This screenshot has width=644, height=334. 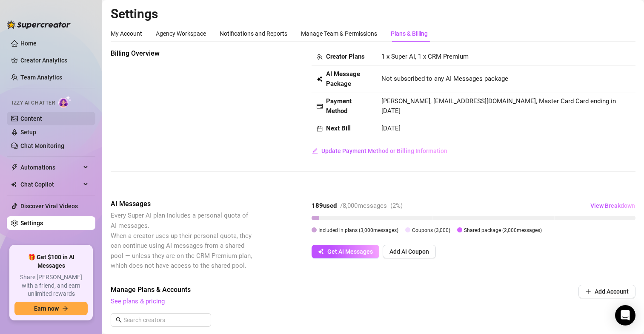 I want to click on a: See plans & pricing, so click(x=137, y=301).